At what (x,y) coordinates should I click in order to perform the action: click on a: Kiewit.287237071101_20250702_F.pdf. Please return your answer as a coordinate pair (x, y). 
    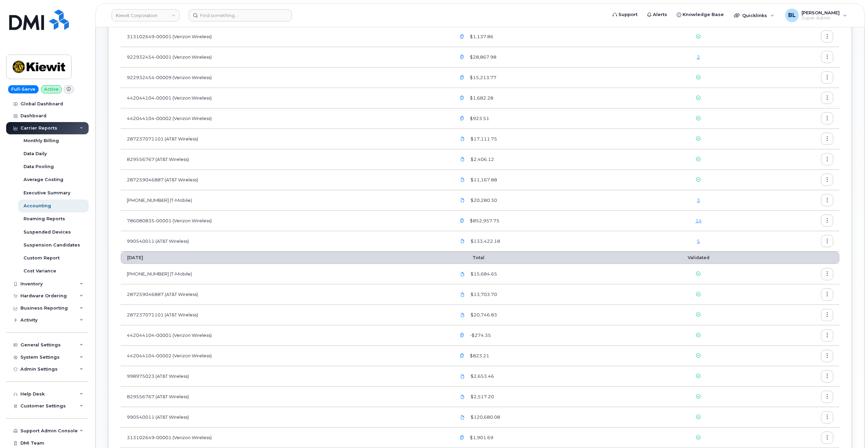
    Looking at the image, I should click on (462, 314).